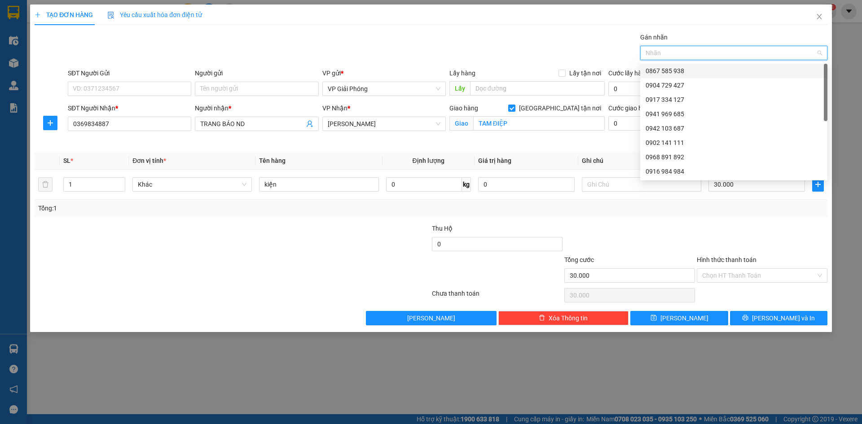 The image size is (862, 424). Describe the element at coordinates (466, 184) in the screenshot. I see `span: kg` at that location.